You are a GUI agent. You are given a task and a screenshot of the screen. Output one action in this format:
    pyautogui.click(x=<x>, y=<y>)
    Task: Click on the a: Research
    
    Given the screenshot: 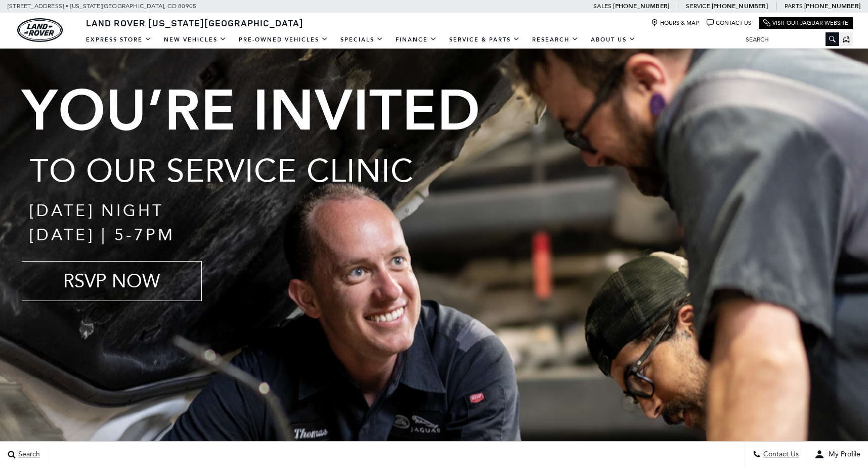 What is the action you would take?
    pyautogui.click(x=555, y=40)
    